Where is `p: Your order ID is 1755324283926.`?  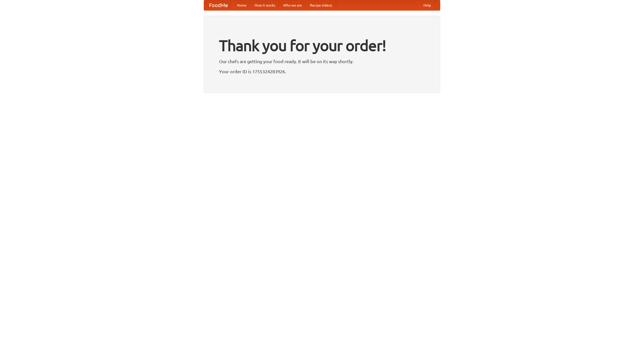
p: Your order ID is 1755324283926. is located at coordinates (322, 71).